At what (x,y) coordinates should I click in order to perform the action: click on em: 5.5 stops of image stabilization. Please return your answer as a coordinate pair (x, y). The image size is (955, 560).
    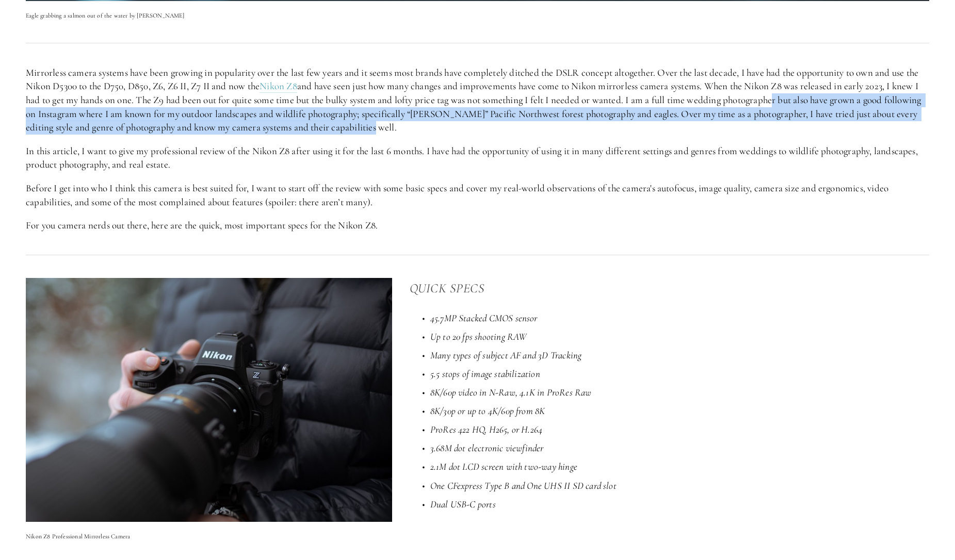
    Looking at the image, I should click on (485, 374).